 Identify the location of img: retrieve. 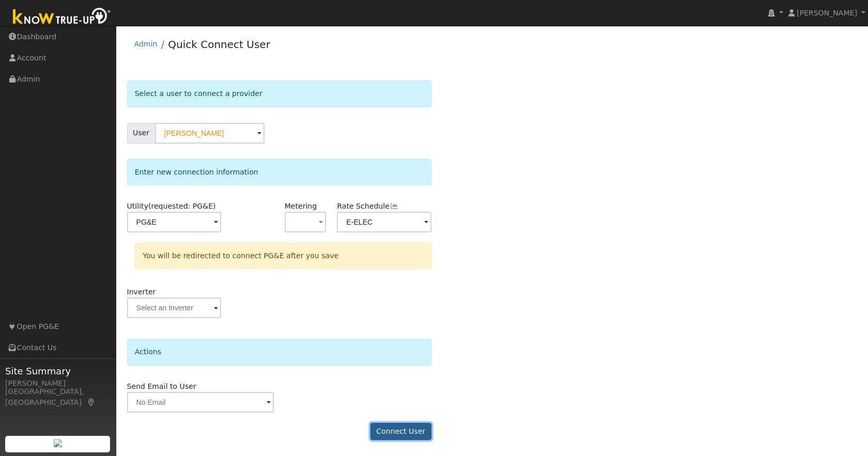
(58, 443).